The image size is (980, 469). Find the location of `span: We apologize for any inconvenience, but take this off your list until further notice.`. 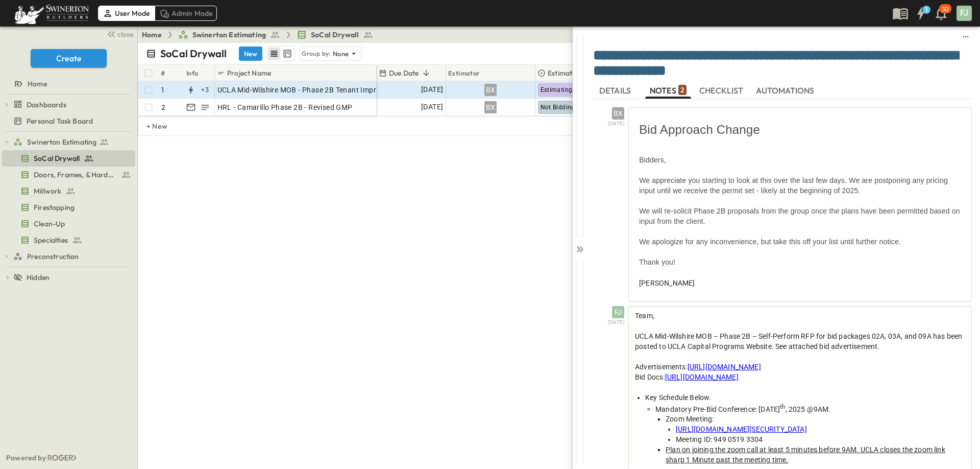

span: We apologize for any inconvenience, but take this off your list until further notice. is located at coordinates (769, 241).